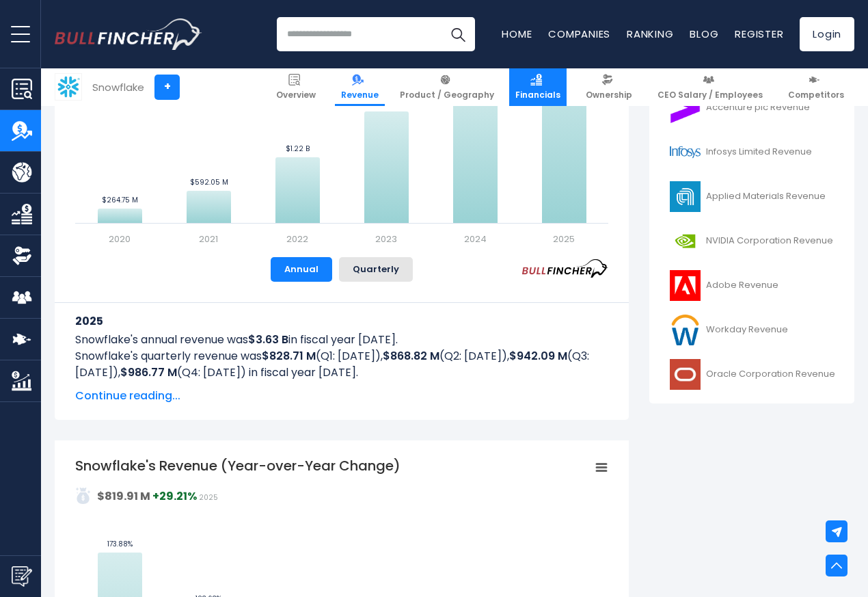  What do you see at coordinates (816, 95) in the screenshot?
I see `span: Competitors` at bounding box center [816, 95].